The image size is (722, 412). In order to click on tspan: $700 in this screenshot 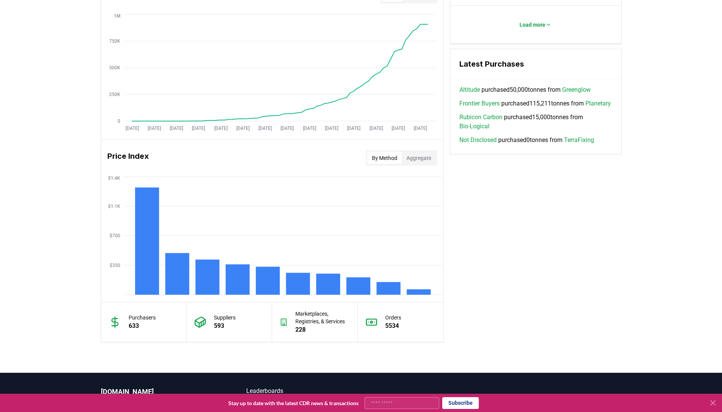, I will do `click(115, 235)`.